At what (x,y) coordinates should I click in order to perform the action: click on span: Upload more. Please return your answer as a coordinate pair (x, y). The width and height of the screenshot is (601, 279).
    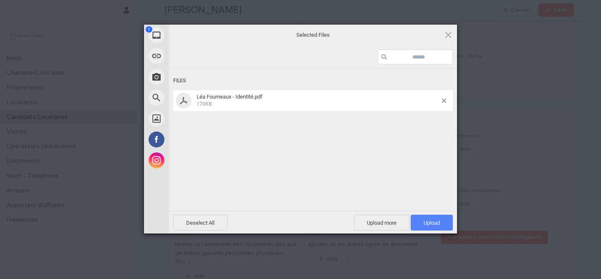
    Looking at the image, I should click on (381, 222).